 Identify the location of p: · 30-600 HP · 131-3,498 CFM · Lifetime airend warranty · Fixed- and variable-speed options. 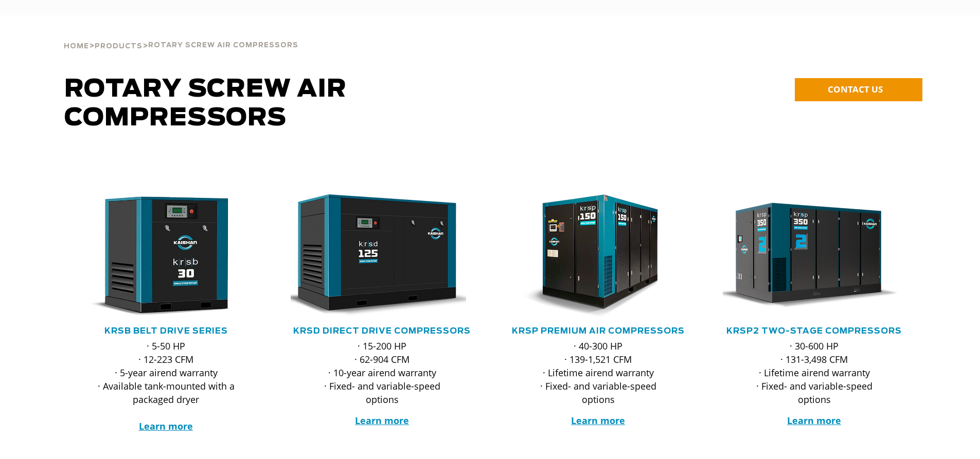
(814, 373).